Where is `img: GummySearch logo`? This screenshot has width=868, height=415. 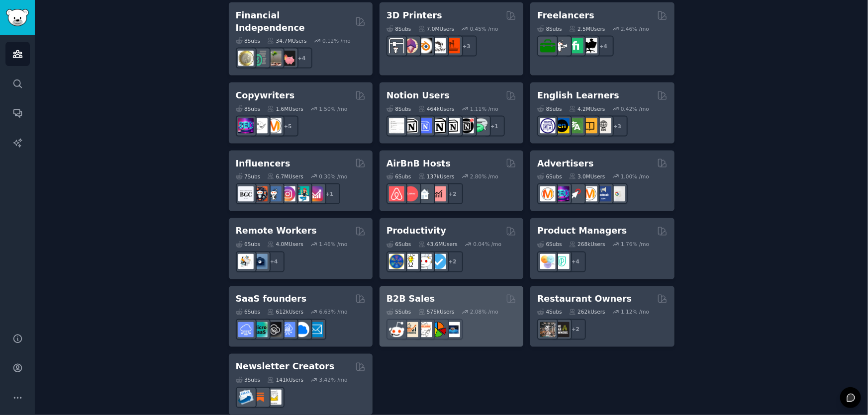 img: GummySearch logo is located at coordinates (17, 17).